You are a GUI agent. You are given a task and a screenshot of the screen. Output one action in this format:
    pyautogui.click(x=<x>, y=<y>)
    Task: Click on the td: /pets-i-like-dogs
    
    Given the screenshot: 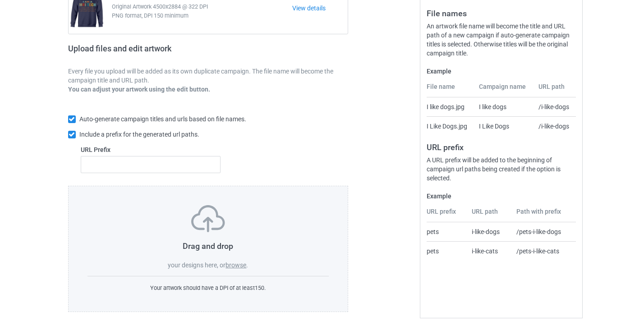 What is the action you would take?
    pyautogui.click(x=543, y=232)
    